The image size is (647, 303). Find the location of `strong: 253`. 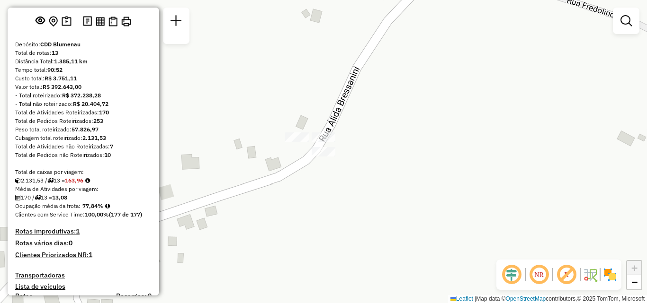

strong: 253 is located at coordinates (98, 121).